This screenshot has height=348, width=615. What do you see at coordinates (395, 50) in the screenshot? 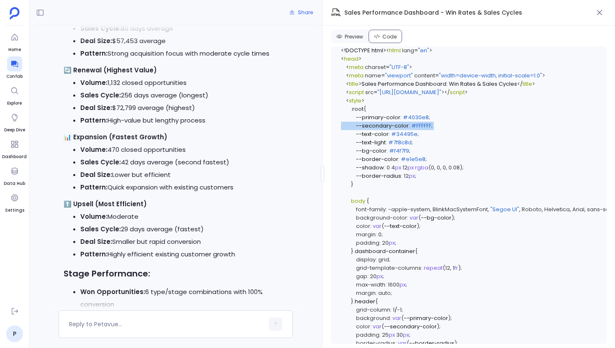
I see `span: html` at bounding box center [395, 50].